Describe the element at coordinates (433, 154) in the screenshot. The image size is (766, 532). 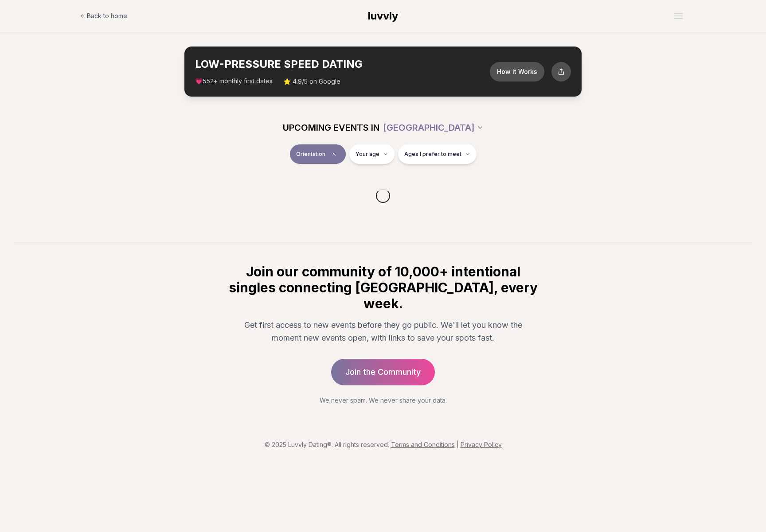
I see `span: Ages I prefer to meet` at that location.